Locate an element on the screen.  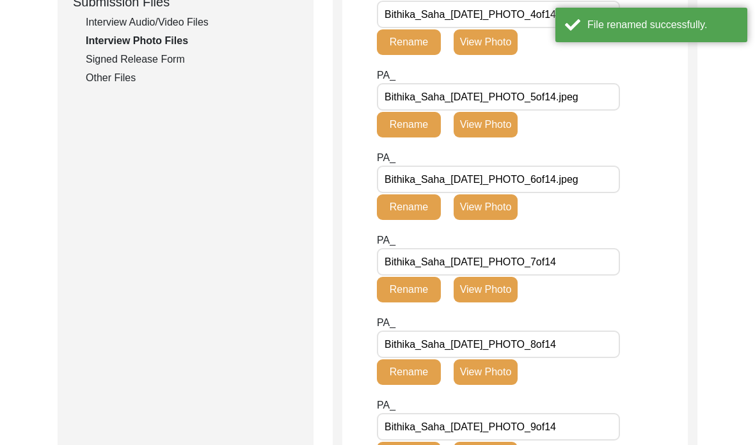
div: Interview Photo Files is located at coordinates (192, 41).